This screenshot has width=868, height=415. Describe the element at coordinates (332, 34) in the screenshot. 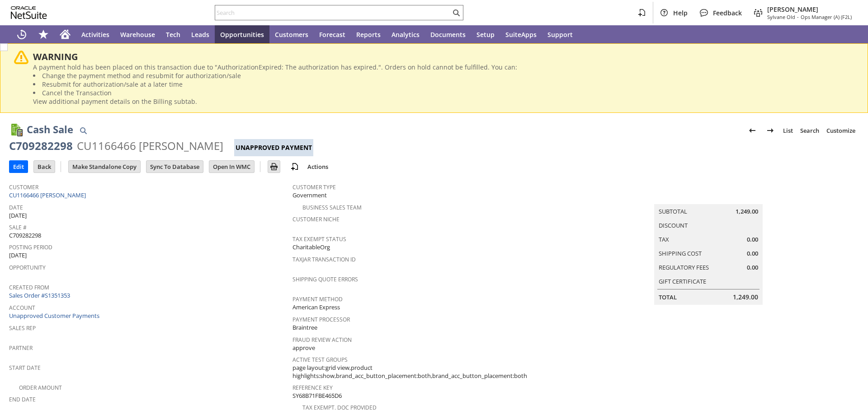

I see `span: Forecast` at that location.